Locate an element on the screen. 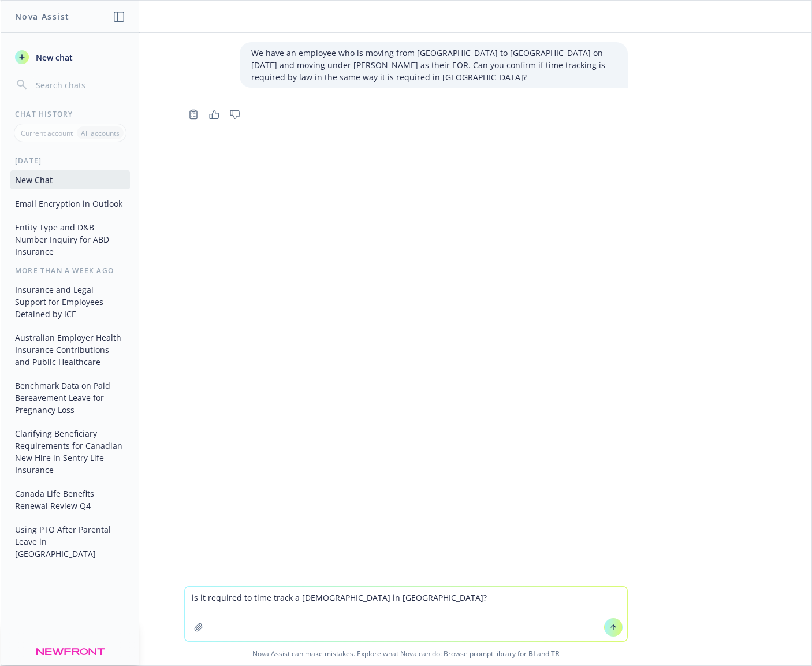  button: Canada Life Benefits Renewal Review Q4 is located at coordinates (69, 500).